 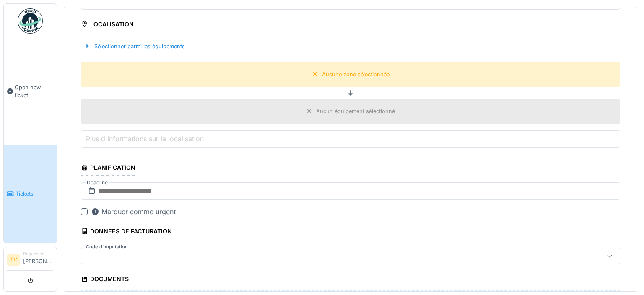 What do you see at coordinates (34, 92) in the screenshot?
I see `span: Open new ticket` at bounding box center [34, 92].